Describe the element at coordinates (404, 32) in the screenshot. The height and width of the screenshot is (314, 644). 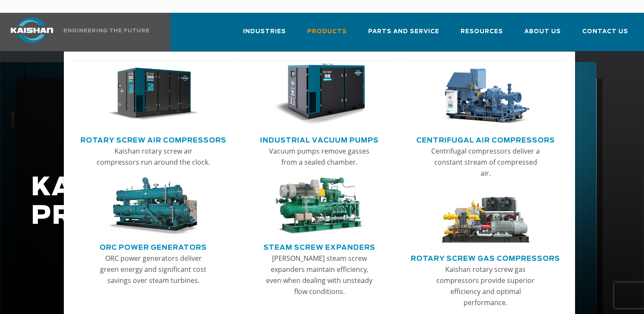
I see `span: Parts and Service` at that location.